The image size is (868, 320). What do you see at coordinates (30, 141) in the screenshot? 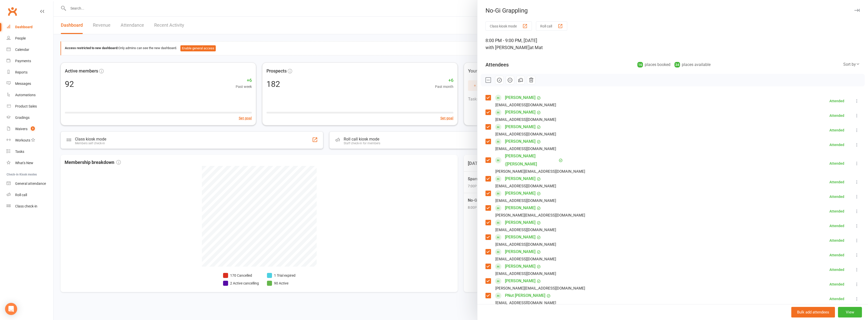
I see `a: Workouts` at bounding box center [30, 141].